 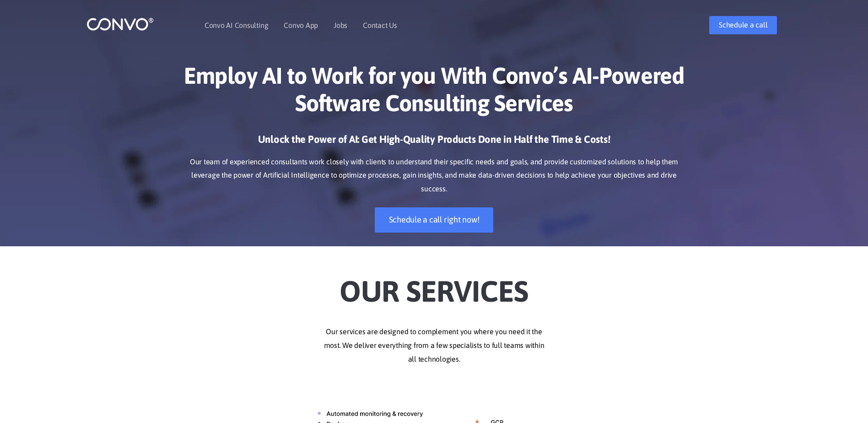 What do you see at coordinates (120, 24) in the screenshot?
I see `img: logo_1.png` at bounding box center [120, 24].